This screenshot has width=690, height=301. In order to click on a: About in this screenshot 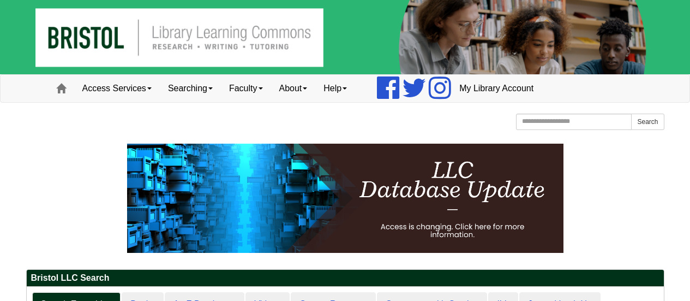, I will do `click(294, 88)`.